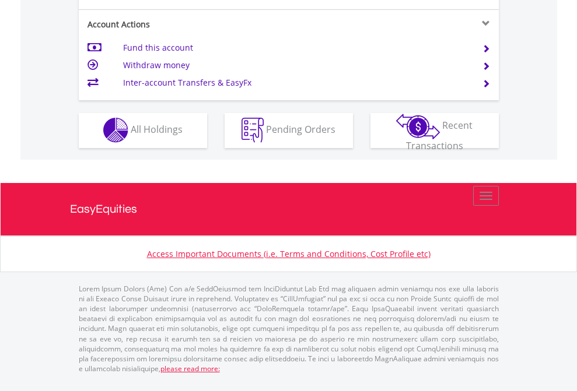 Image resolution: width=577 pixels, height=391 pixels. What do you see at coordinates (289, 254) in the screenshot?
I see `a: Access Important Documents (i.e. Terms and Conditions, Cost Profile etc)` at bounding box center [289, 254].